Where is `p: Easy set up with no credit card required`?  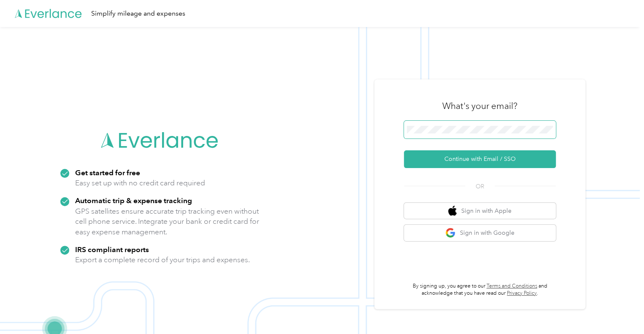 p: Easy set up with no credit card required is located at coordinates (140, 183).